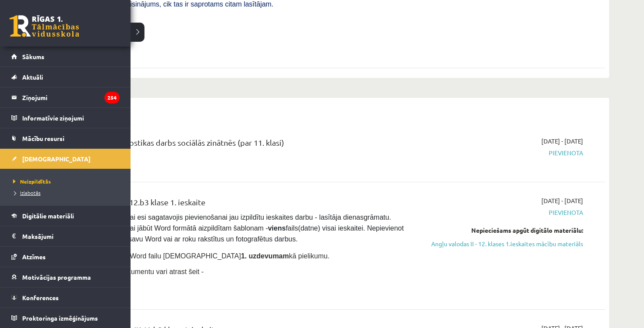  What do you see at coordinates (277, 228) in the screenshot?
I see `strong: viens` at bounding box center [277, 228].